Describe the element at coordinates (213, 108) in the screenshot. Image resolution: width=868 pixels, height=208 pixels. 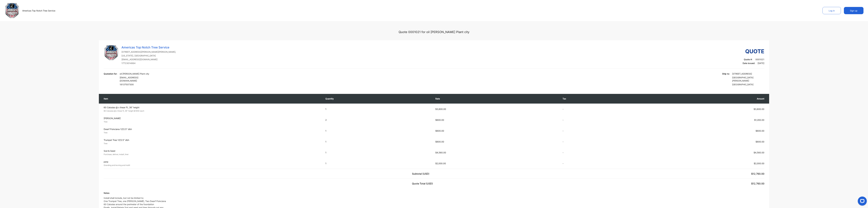
I see `p: 60 Calusias @ x linear Ft, 36” height` at that location.